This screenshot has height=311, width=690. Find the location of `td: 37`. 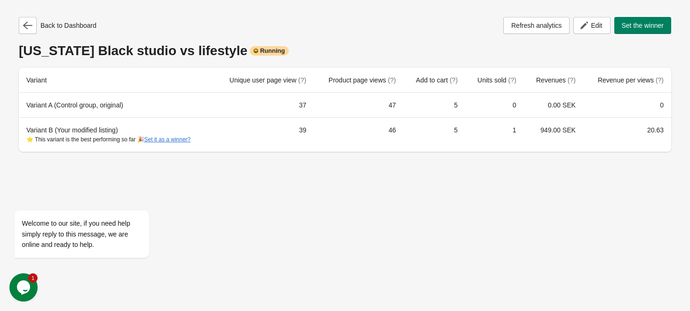

td: 37 is located at coordinates (264, 105).